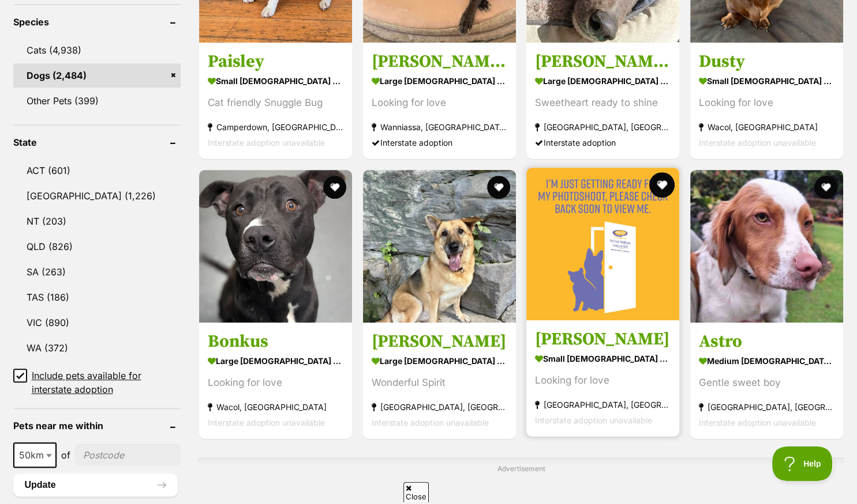 This screenshot has width=857, height=504. What do you see at coordinates (97, 272) in the screenshot?
I see `a: SA (263)` at bounding box center [97, 272].